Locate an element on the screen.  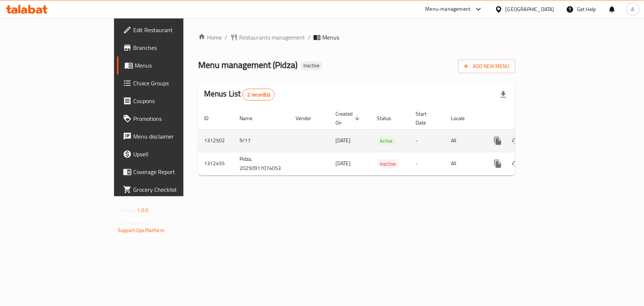
span: Get support on: is located at coordinates (135, 223).